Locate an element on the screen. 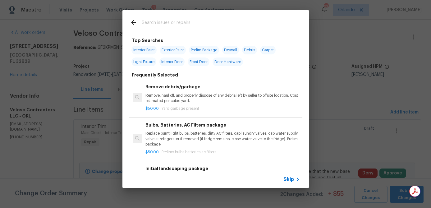  span: Interior Paint is located at coordinates (144, 50).